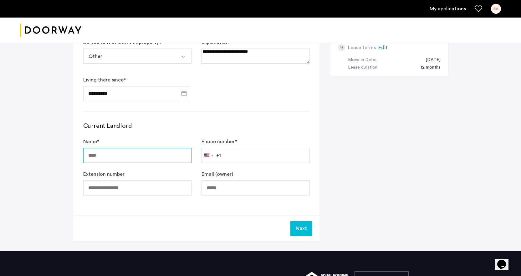  What do you see at coordinates (362, 48) in the screenshot?
I see `h5: Lease terms` at bounding box center [362, 48].